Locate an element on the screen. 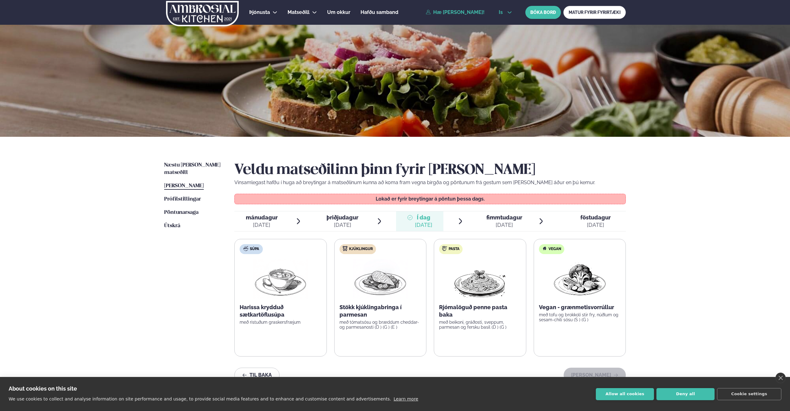 Image resolution: width=790 pixels, height=411 pixels. span: Pöntunarsaga is located at coordinates (181, 212).